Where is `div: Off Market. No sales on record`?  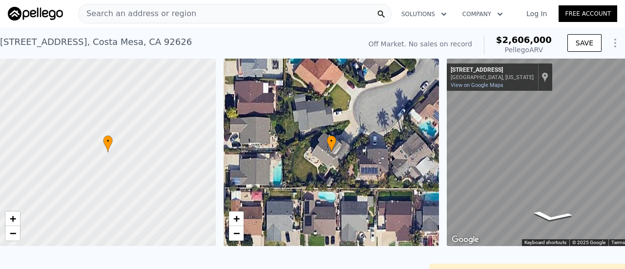 div: Off Market. No sales on record is located at coordinates (421, 44).